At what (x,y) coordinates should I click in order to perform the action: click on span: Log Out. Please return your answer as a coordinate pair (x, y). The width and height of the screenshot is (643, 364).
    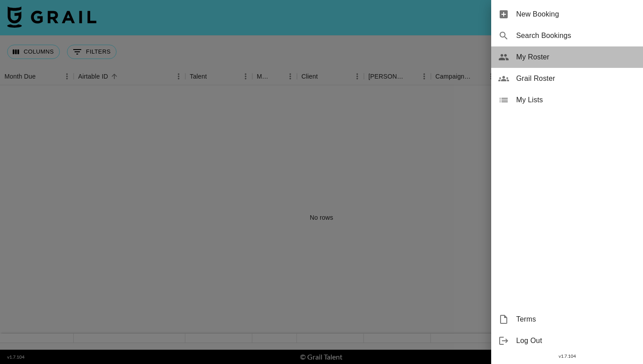
    Looking at the image, I should click on (576, 340).